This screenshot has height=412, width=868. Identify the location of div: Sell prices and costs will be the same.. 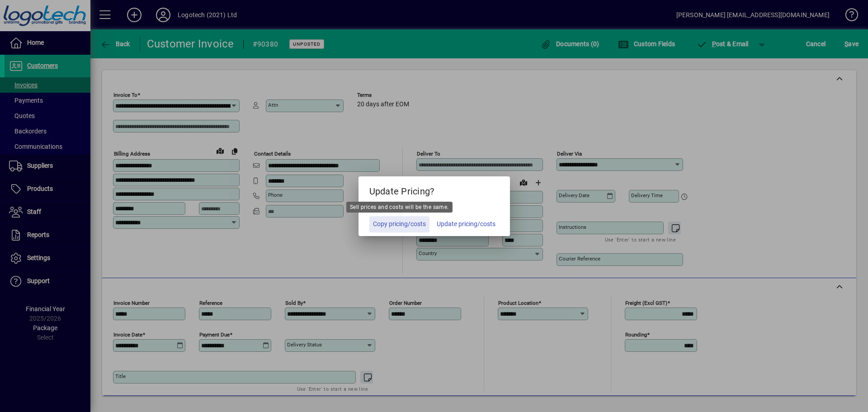
(399, 207).